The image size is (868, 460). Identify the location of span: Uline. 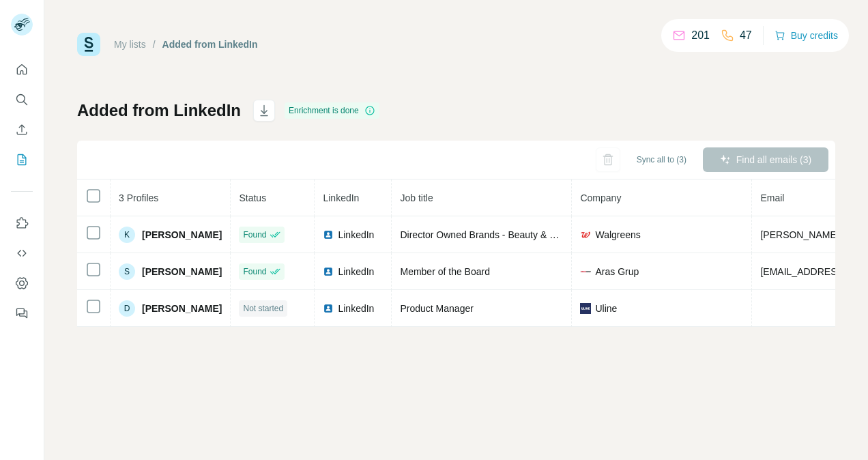
(607, 308).